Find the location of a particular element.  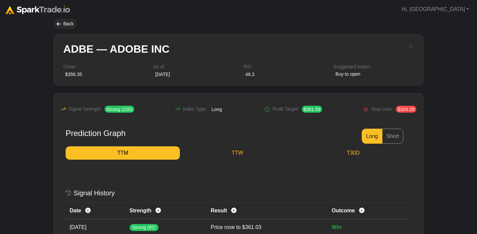

span: Strength is located at coordinates (141, 210).